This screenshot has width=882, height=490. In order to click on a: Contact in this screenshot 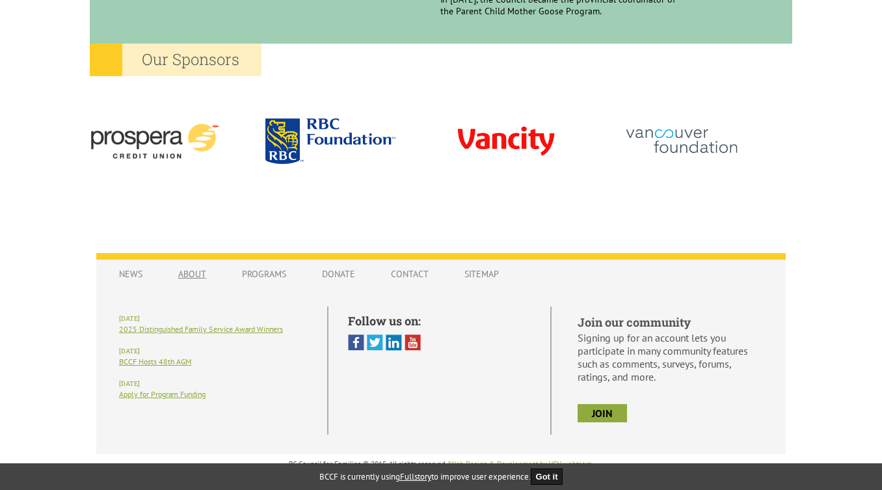, I will do `click(410, 274)`.